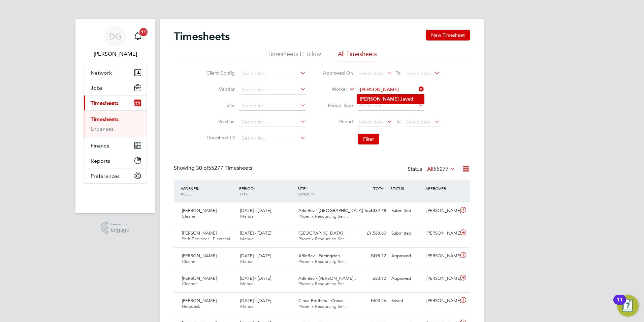 The height and width of the screenshot is (322, 644). What do you see at coordinates (371, 300) in the screenshot?
I see `div: £403.26` at bounding box center [371, 300].